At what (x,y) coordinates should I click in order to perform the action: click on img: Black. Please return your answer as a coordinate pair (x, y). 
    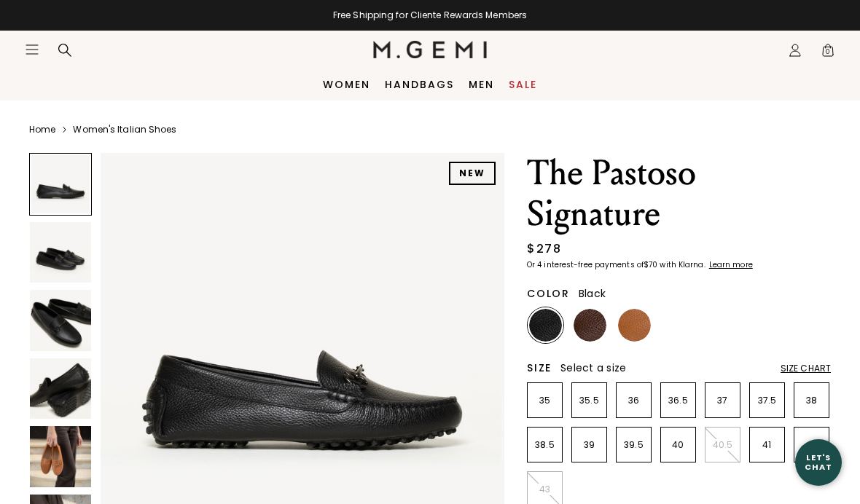
    Looking at the image, I should click on (545, 324).